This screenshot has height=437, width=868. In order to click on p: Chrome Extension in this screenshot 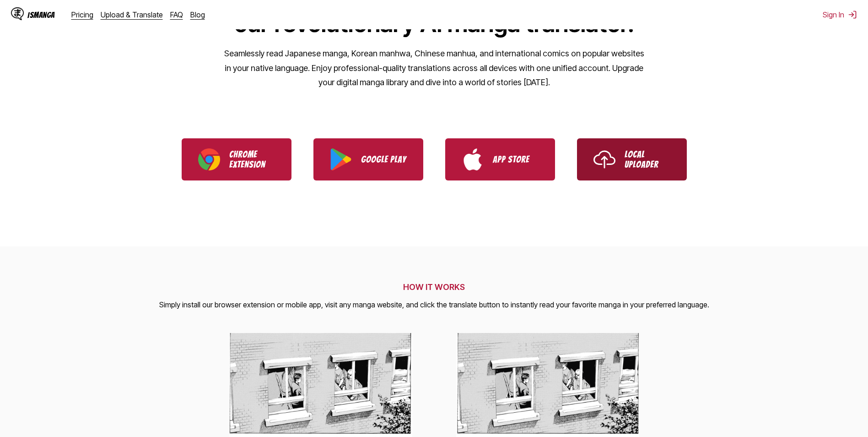, I will do `click(252, 159)`.